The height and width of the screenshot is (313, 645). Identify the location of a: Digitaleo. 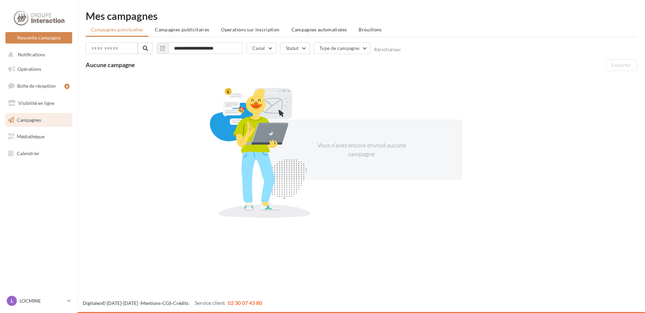
(92, 303).